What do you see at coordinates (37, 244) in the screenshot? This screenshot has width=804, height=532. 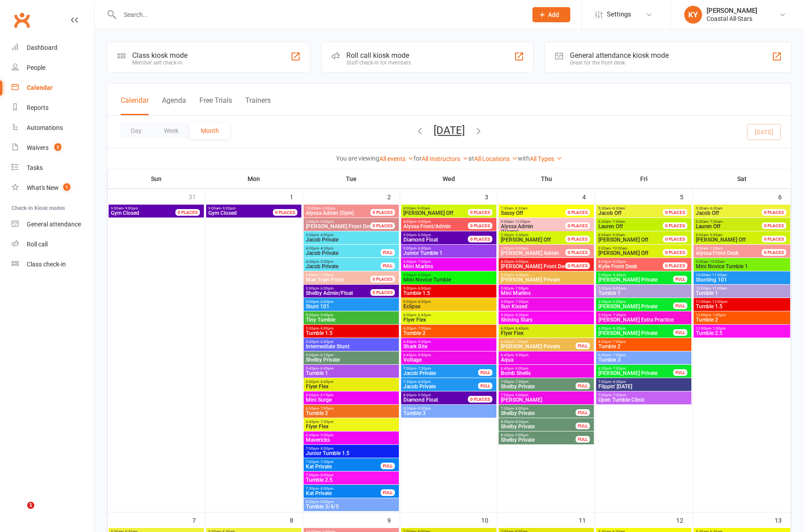 I see `div: Roll call` at bounding box center [37, 244].